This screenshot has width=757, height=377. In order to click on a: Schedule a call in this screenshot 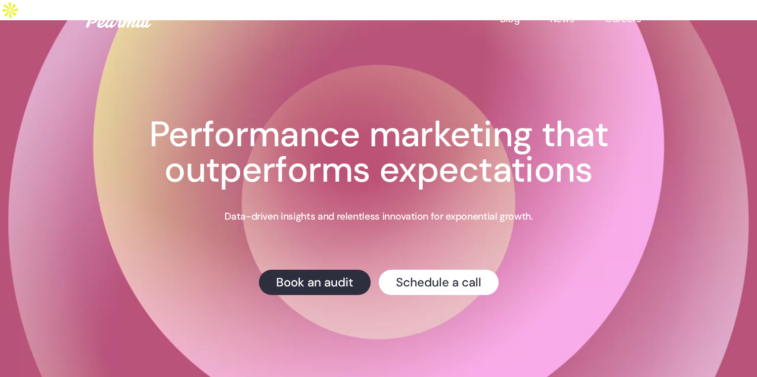, I will do `click(438, 281)`.